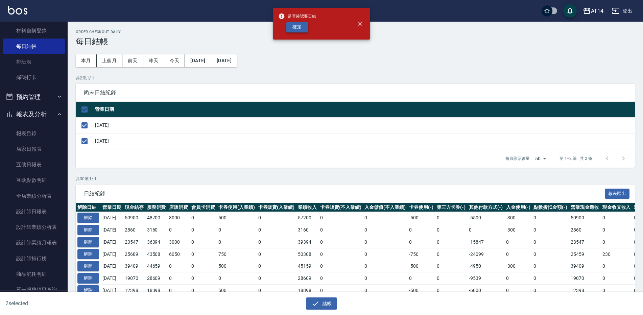  Describe the element at coordinates (622, 11) in the screenshot. I see `button: 登出` at that location.